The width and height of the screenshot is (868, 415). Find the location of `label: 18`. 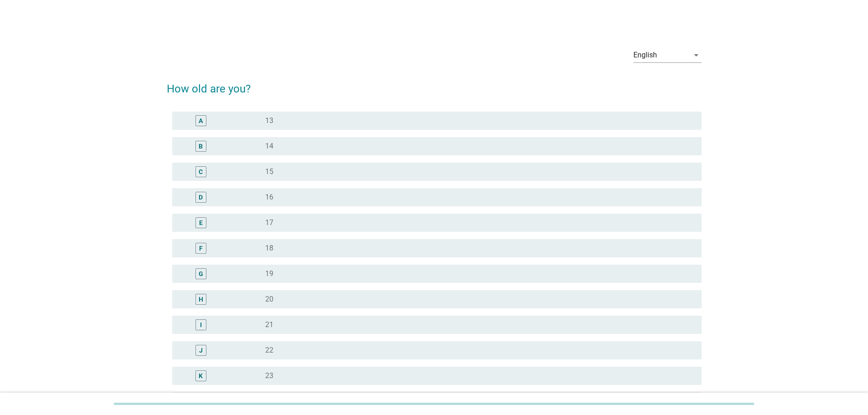

label: 18 is located at coordinates (269, 248).